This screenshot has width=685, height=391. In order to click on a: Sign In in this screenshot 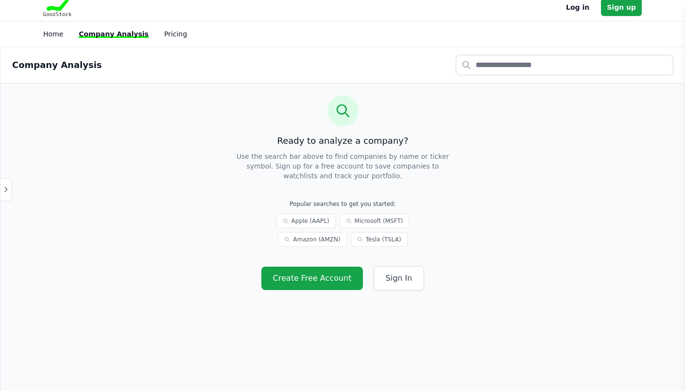, I will do `click(399, 278)`.